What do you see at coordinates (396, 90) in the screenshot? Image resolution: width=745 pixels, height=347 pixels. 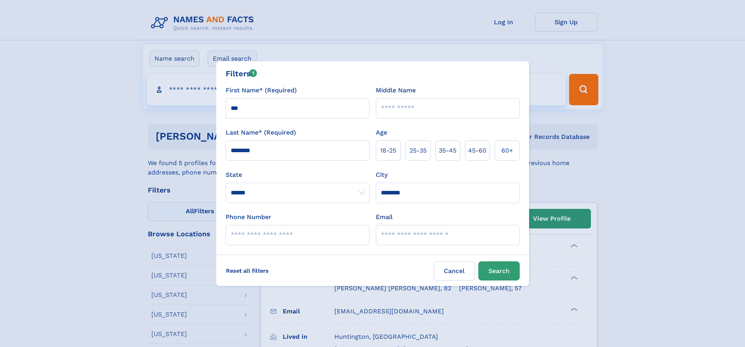 I see `label: Middle Name` at bounding box center [396, 90].